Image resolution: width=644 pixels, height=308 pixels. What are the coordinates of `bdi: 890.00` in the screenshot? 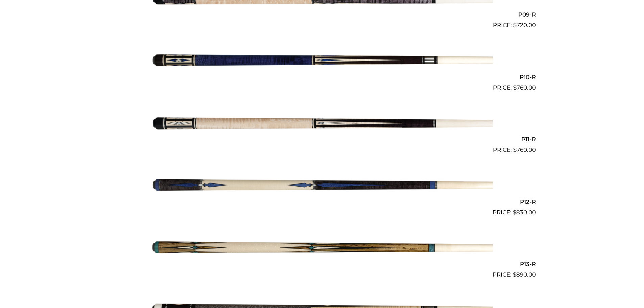 It's located at (524, 274).